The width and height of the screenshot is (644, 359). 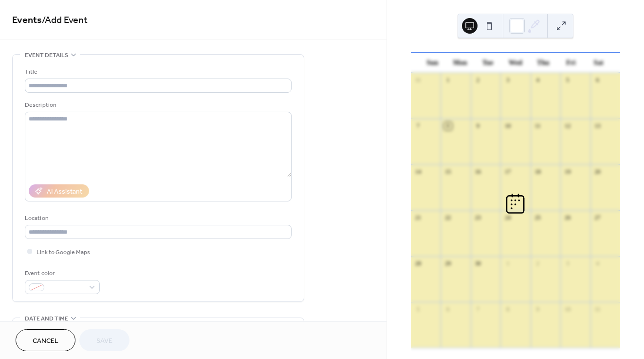 What do you see at coordinates (597, 217) in the screenshot?
I see `div: 27` at bounding box center [597, 217].